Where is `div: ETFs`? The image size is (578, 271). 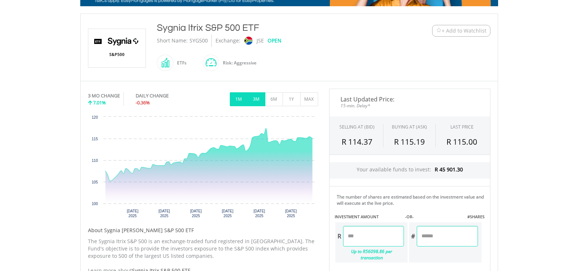 div: ETFs is located at coordinates (180, 63).